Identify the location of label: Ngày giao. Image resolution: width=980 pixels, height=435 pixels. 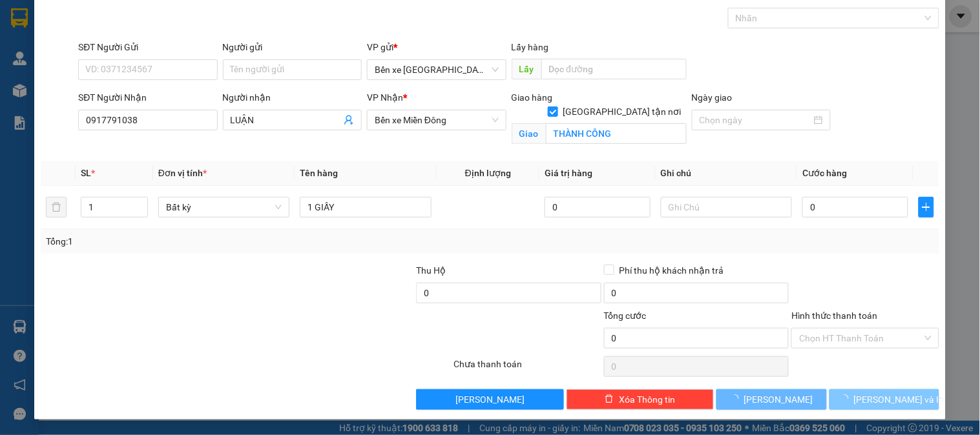
(712, 97).